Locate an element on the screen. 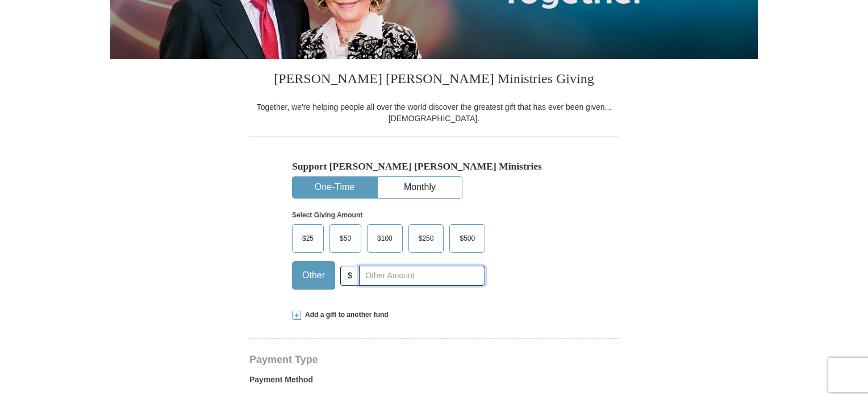  span: Other is located at coordinates (313, 275).